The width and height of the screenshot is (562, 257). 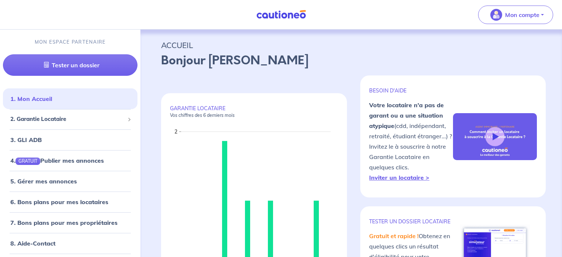 I want to click on a: 8. Aide-Contact, so click(x=33, y=243).